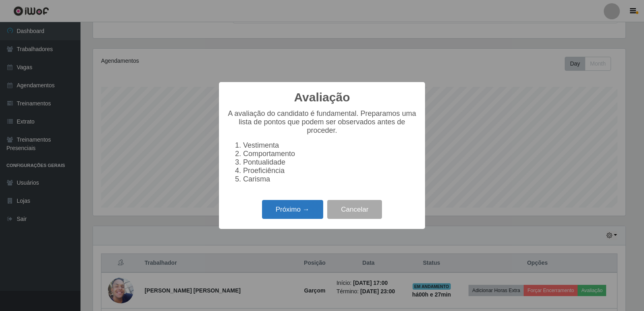  Describe the element at coordinates (330, 170) in the screenshot. I see `li: Proeficiência` at that location.